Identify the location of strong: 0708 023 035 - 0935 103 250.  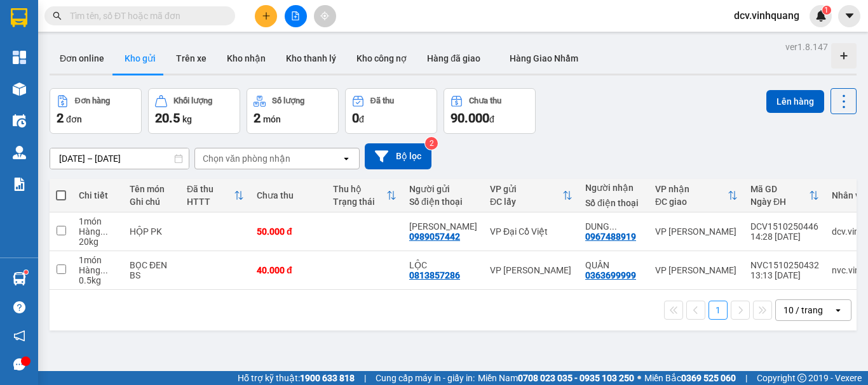
(576, 378).